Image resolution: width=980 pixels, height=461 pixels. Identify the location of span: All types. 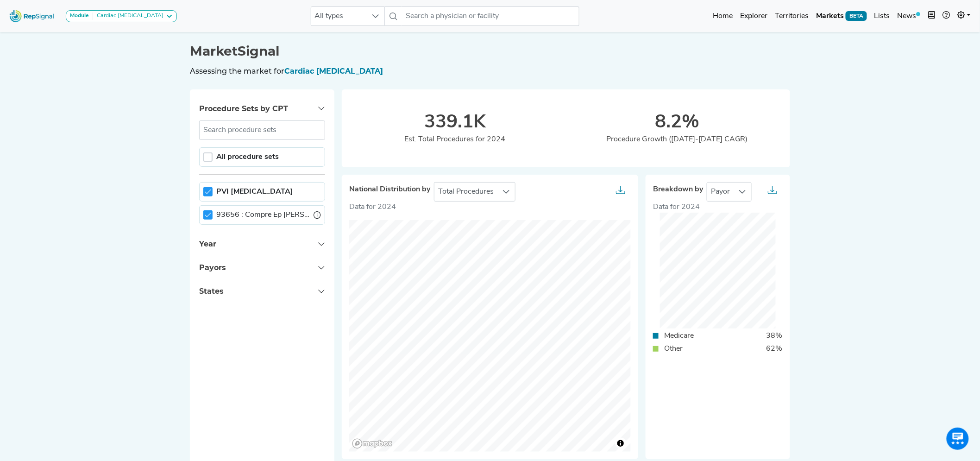
(339, 16).